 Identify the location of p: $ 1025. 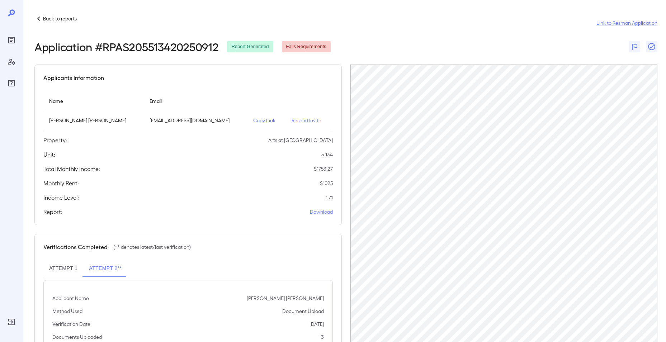
(326, 183).